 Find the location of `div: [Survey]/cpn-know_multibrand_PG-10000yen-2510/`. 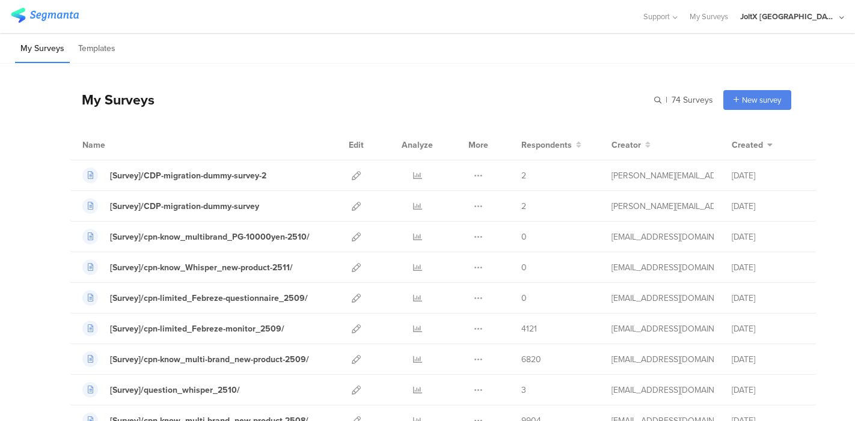

div: [Survey]/cpn-know_multibrand_PG-10000yen-2510/ is located at coordinates (210, 237).